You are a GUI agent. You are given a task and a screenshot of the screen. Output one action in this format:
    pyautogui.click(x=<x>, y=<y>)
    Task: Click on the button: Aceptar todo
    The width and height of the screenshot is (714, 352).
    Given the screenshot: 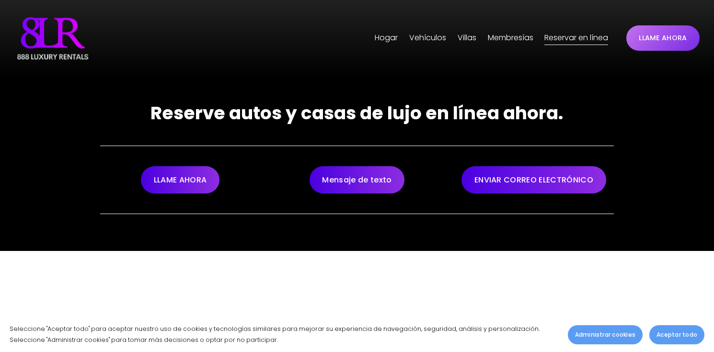 What is the action you would take?
    pyautogui.click(x=676, y=335)
    